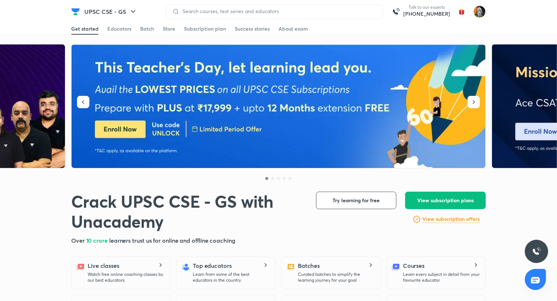 The height and width of the screenshot is (301, 557). What do you see at coordinates (309, 266) in the screenshot?
I see `h5: Batches` at bounding box center [309, 266].